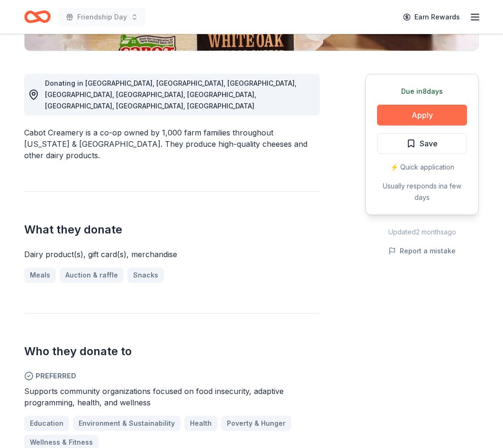 This screenshot has width=503, height=448. I want to click on span: Save, so click(429, 144).